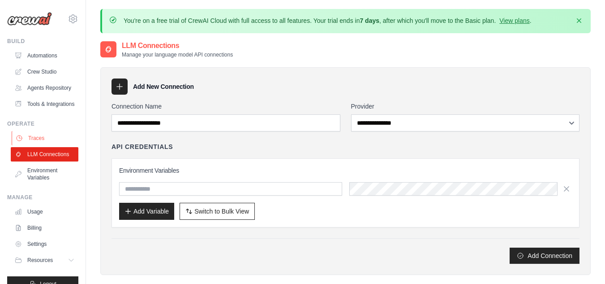 The width and height of the screenshot is (605, 284). Describe the element at coordinates (177, 46) in the screenshot. I see `h2: LLM Connections` at that location.